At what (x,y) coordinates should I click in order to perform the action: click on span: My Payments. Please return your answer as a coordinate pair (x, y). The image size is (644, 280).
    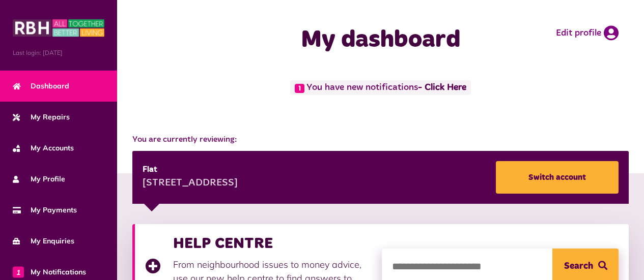
    Looking at the image, I should click on (45, 210).